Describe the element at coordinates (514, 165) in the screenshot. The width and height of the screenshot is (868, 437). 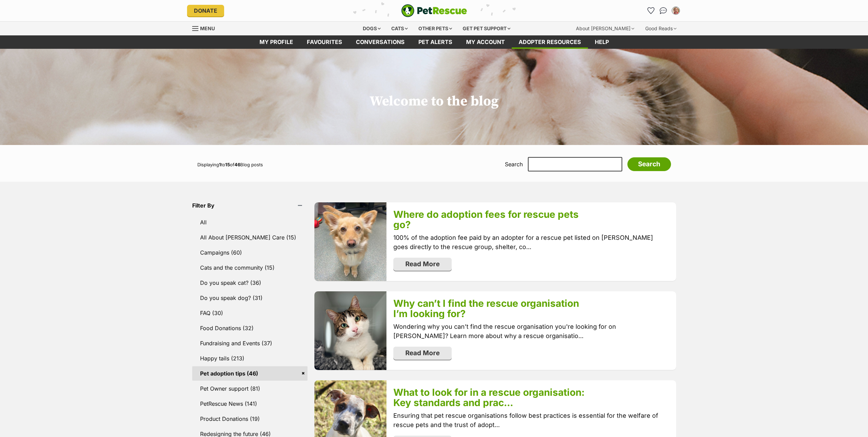
I see `label: Search` at that location.